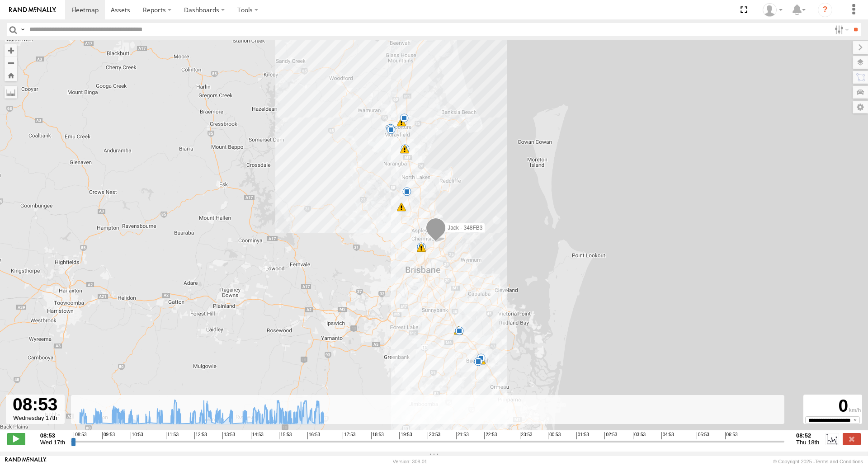 The height and width of the screenshot is (466, 868). What do you see at coordinates (583, 436) in the screenshot?
I see `span: 01:53` at bounding box center [583, 436].